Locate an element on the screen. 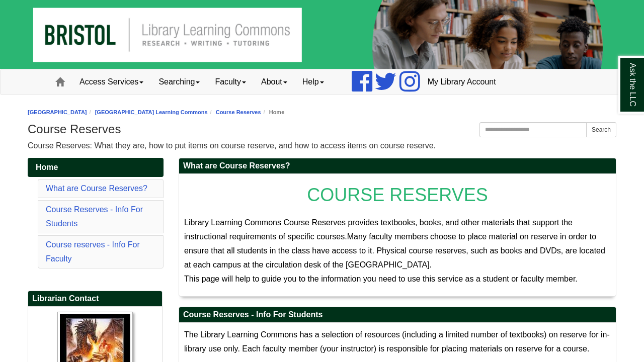  li: Home is located at coordinates (273, 112).